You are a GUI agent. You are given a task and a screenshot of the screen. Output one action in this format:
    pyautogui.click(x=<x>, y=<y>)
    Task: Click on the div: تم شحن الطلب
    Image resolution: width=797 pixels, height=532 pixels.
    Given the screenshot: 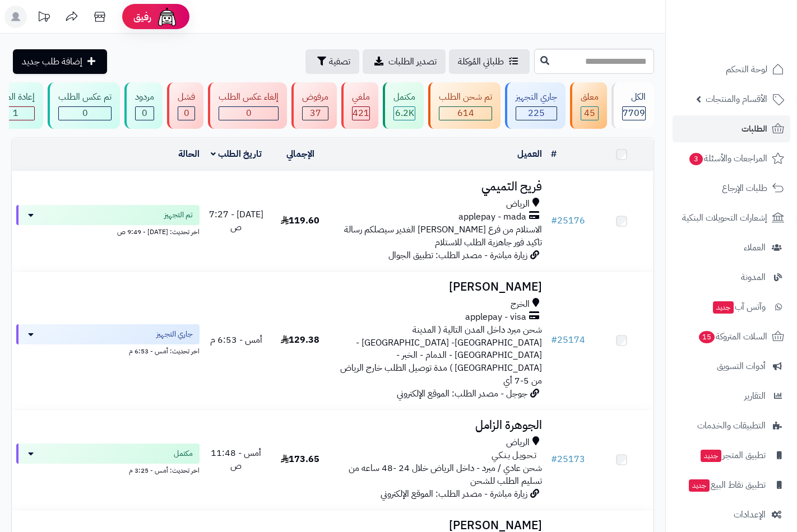 What is the action you would take?
    pyautogui.click(x=465, y=97)
    